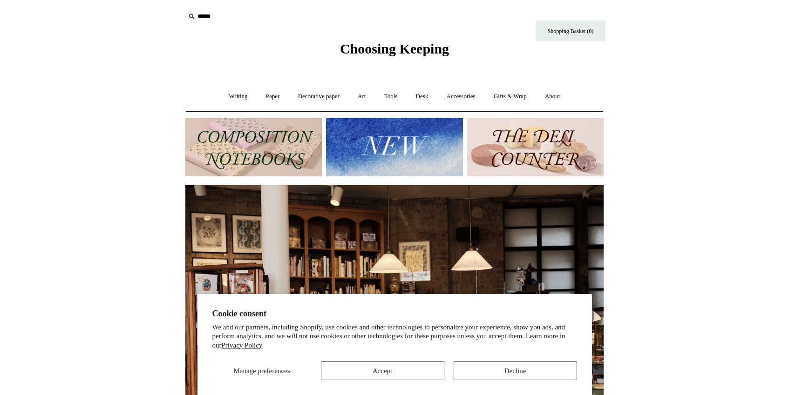  Describe the element at coordinates (382, 371) in the screenshot. I see `button: Accept` at that location.